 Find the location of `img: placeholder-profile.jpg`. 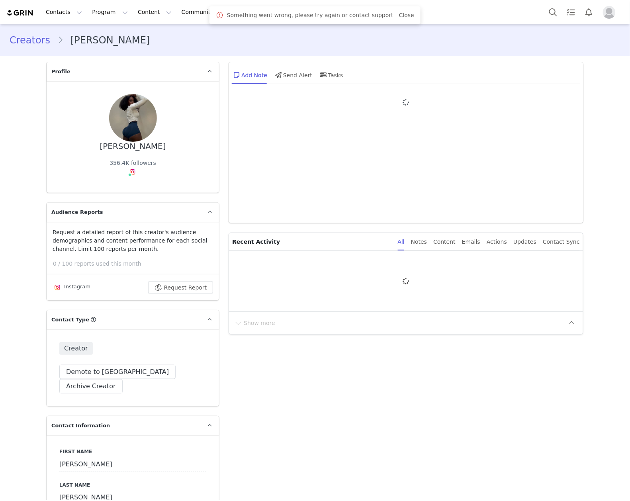

img: placeholder-profile.jpg is located at coordinates (609, 12).